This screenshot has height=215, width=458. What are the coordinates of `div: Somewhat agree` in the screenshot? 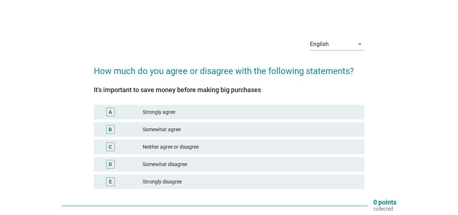 It's located at (250, 129).